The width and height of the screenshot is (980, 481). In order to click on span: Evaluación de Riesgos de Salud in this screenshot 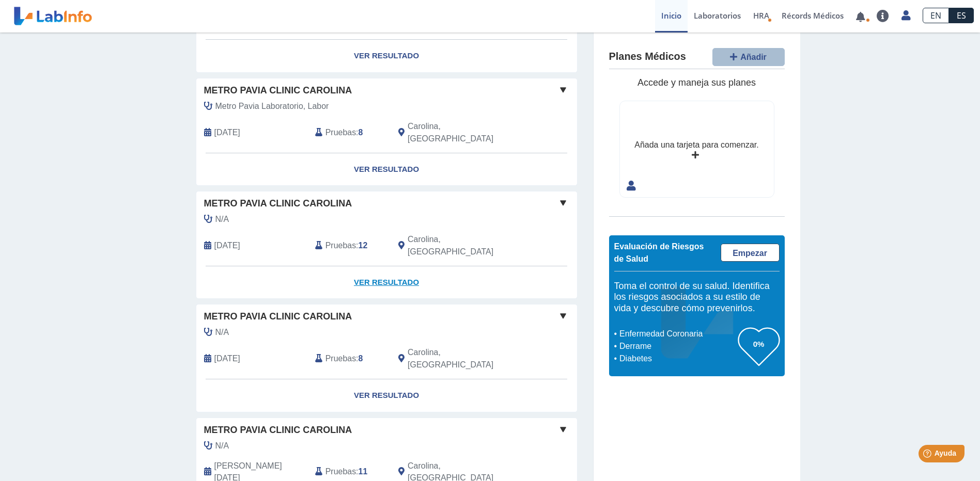, I will do `click(660, 253)`.